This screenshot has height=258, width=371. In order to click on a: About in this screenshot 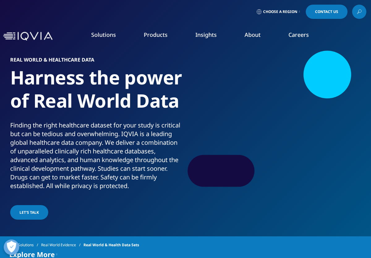, I will do `click(253, 35)`.